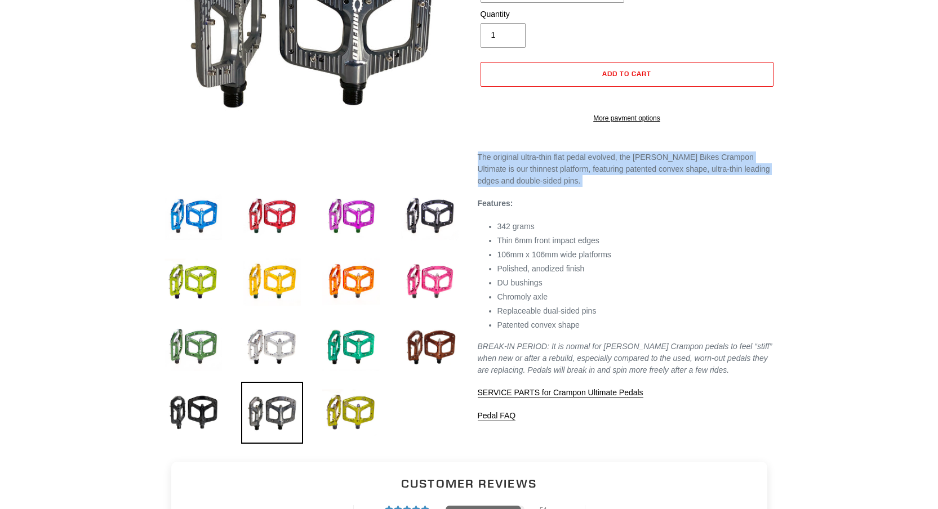 The width and height of the screenshot is (938, 509). What do you see at coordinates (637, 269) in the screenshot?
I see `li: Polished, anodized finish` at bounding box center [637, 269].